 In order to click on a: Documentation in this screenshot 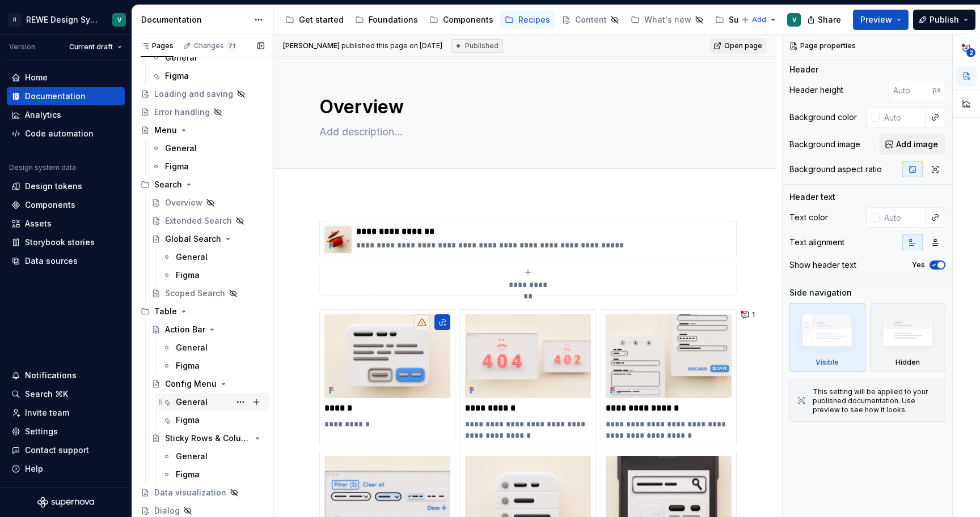, I will do `click(66, 96)`.